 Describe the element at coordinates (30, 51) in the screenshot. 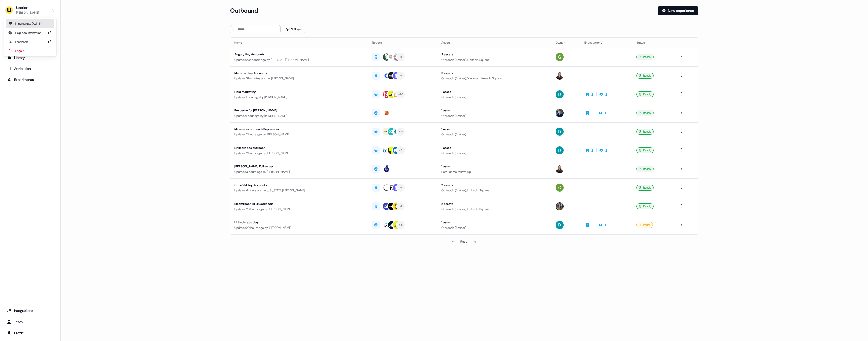

I see `div: Logout` at that location.